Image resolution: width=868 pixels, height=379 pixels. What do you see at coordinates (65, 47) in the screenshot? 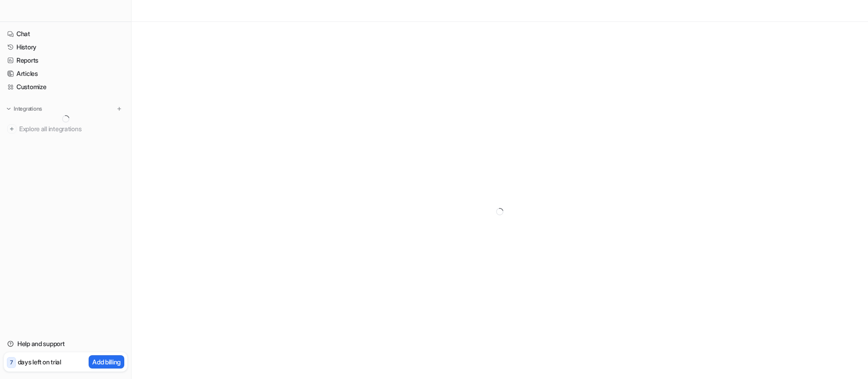
I see `a: History` at bounding box center [65, 47].